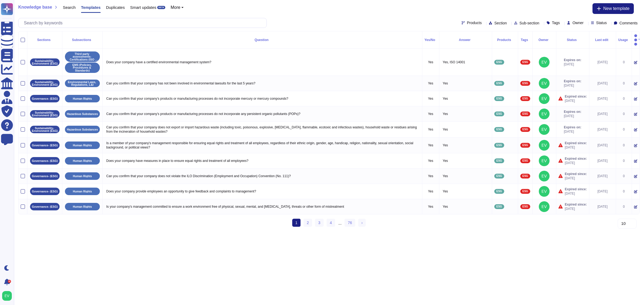  I want to click on p: Is a member of your company's management responsible for ensuring equal rights and treatment of a..., so click(263, 145).